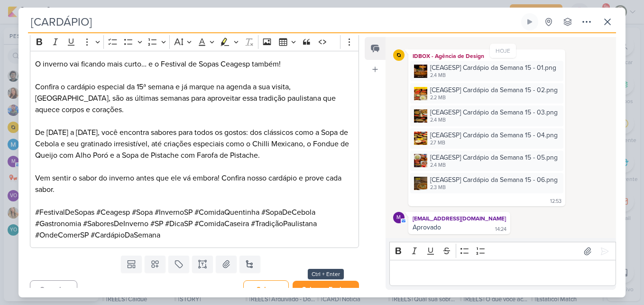 This screenshot has height=305, width=644. Describe the element at coordinates (421, 161) in the screenshot. I see `img: Wn2Yu6yg5LGv57nFpFi4ktngSrzkE7UrkyOATTCr.png` at that location.